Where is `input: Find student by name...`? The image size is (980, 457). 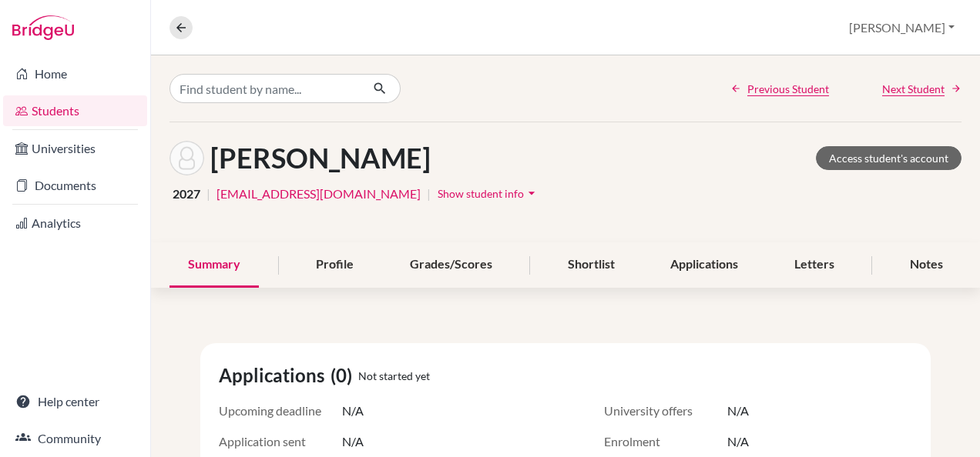
input: Find student by name... is located at coordinates (265, 88).